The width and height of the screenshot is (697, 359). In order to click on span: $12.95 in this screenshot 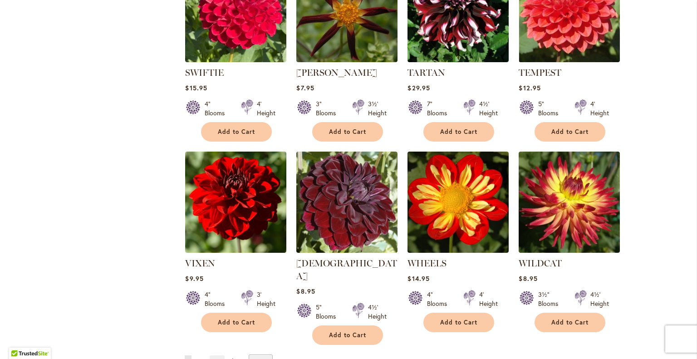, I will do `click(530, 88)`.